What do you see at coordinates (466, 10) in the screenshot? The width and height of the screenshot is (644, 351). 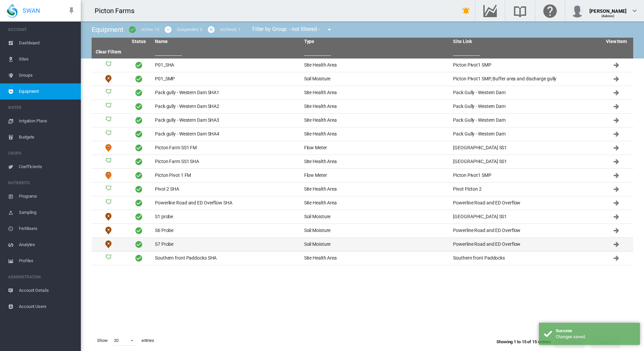 I see `md-icon: icon-bell-ring` at bounding box center [466, 10].